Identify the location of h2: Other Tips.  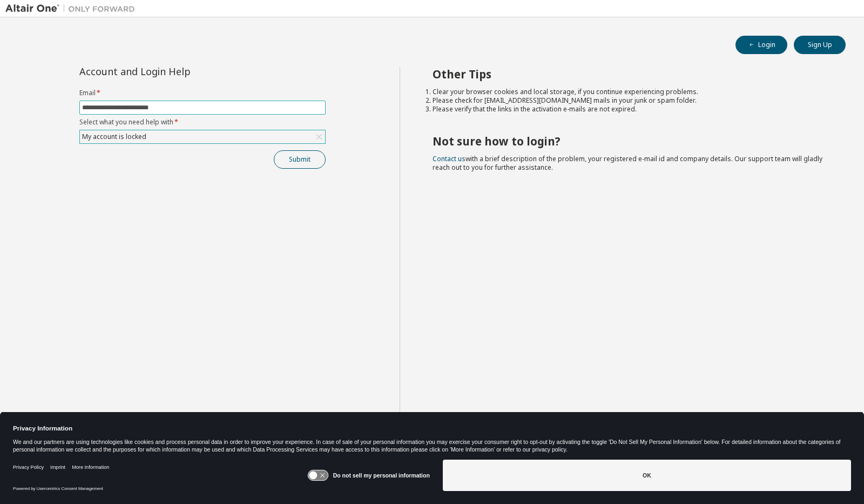
(630, 74).